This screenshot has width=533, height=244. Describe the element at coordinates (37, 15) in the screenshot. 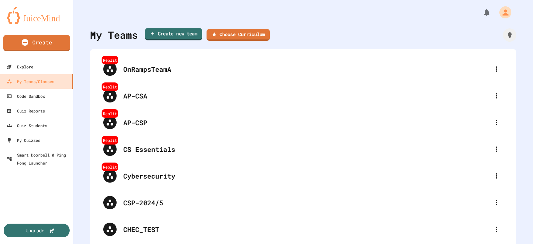

I see `img: logo-orange.svg` at that location.